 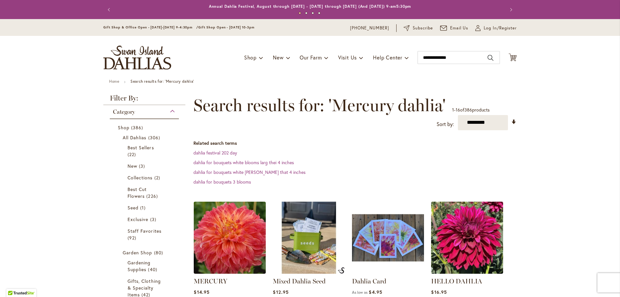 I want to click on span: 306, so click(x=155, y=137).